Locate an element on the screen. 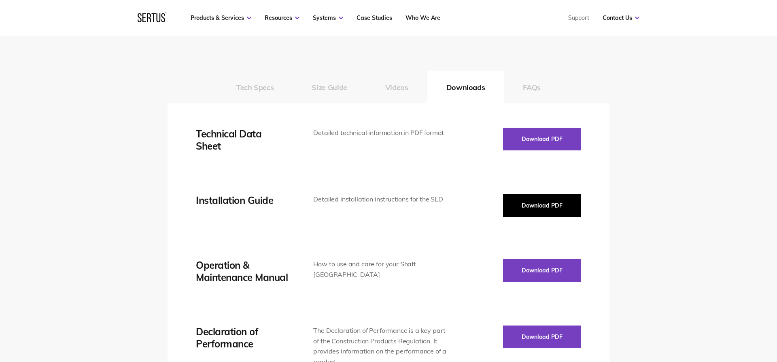 The height and width of the screenshot is (362, 777). div: Chat Widget is located at coordinates (757, 342).